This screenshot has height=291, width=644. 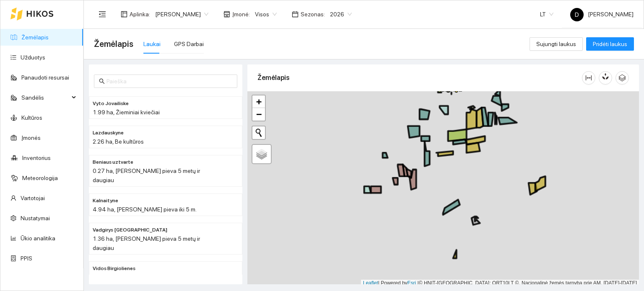 I want to click on span: Sujungti laukus, so click(x=556, y=44).